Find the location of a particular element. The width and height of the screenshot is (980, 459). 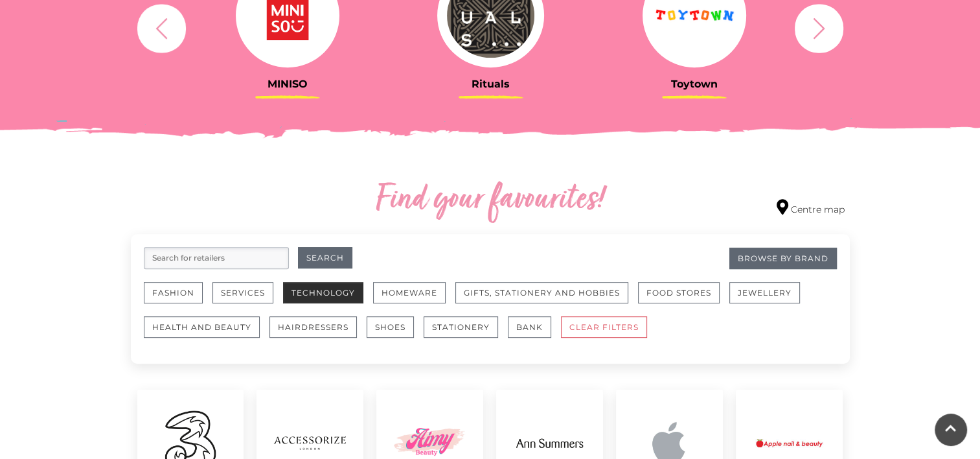

a: Jewellery is located at coordinates (770, 299).